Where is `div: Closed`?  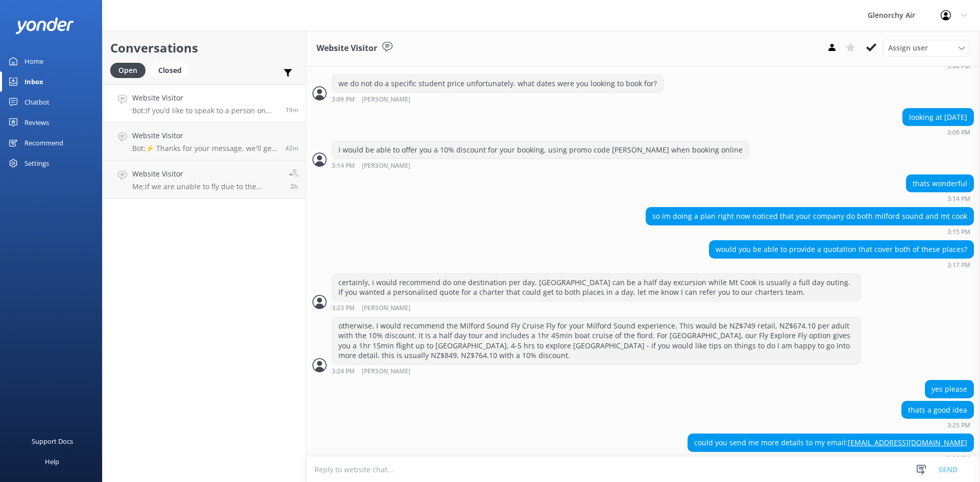
div: Closed is located at coordinates (170, 71).